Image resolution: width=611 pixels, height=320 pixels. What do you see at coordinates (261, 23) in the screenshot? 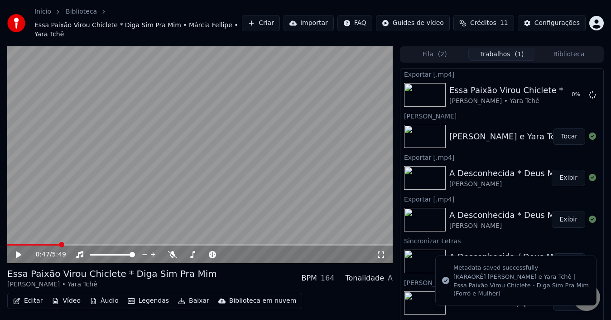
I see `button: Criar` at bounding box center [261, 23].